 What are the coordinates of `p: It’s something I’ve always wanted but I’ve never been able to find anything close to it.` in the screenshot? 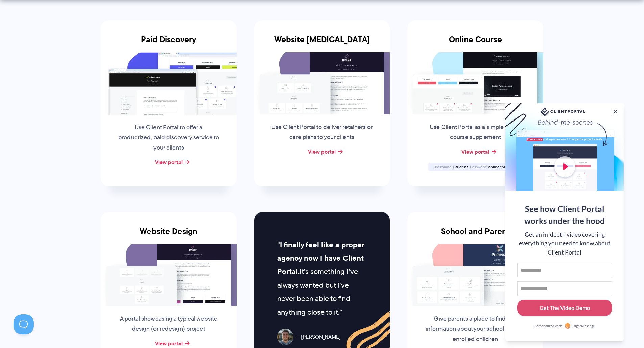 It's located at (322, 278).